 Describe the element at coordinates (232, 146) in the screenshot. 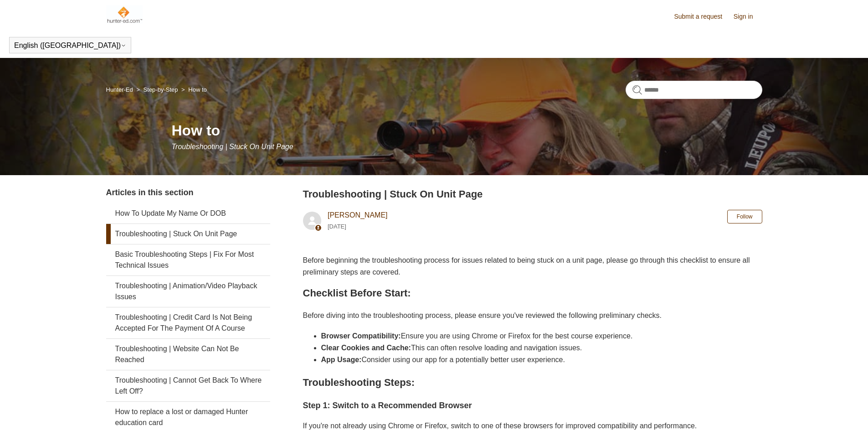

I see `span: Troubleshooting | Stuck On Unit Page` at that location.